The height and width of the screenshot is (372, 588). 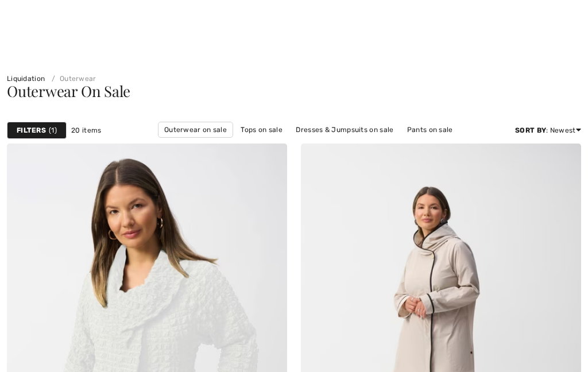 I want to click on a: Dresses & Jumpsuits on sale, so click(x=344, y=129).